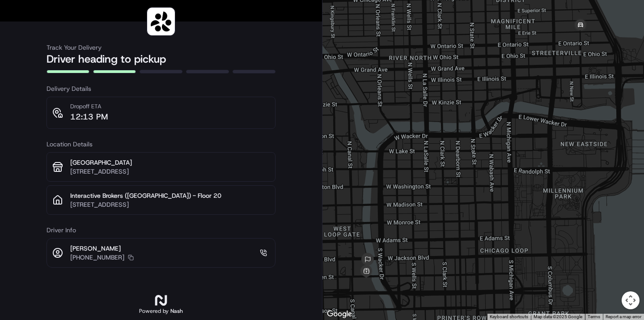 The image size is (644, 320). Describe the element at coordinates (89, 117) in the screenshot. I see `p: 12:13 PM` at that location.